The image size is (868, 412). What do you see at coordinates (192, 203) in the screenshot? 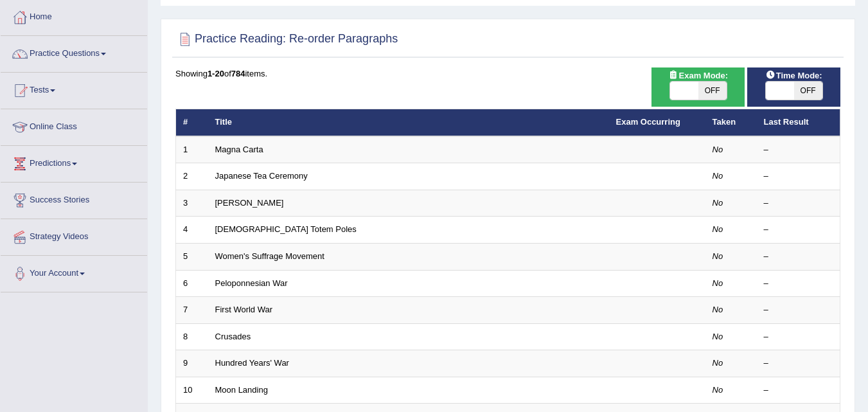
I see `td: 3` at bounding box center [192, 203].